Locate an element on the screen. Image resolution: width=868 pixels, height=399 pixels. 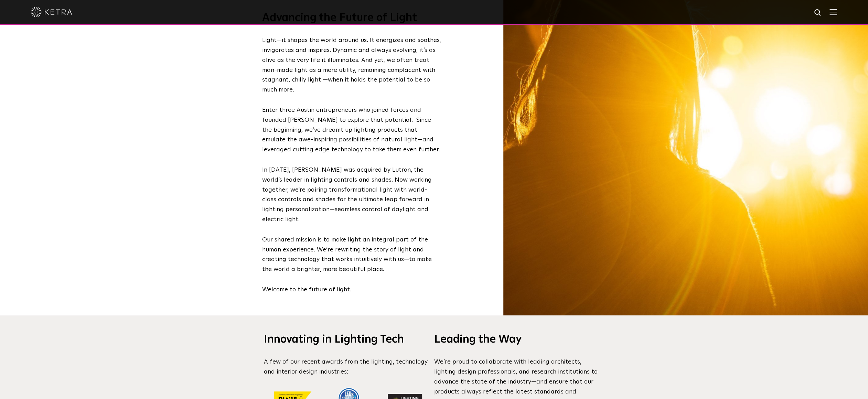
img: search icon is located at coordinates (818, 12).